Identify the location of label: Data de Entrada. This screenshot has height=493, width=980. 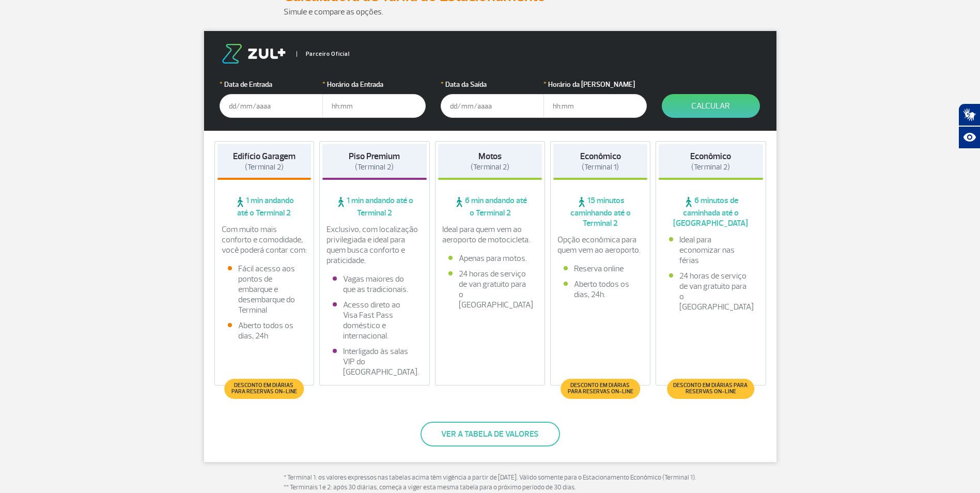
(271, 84).